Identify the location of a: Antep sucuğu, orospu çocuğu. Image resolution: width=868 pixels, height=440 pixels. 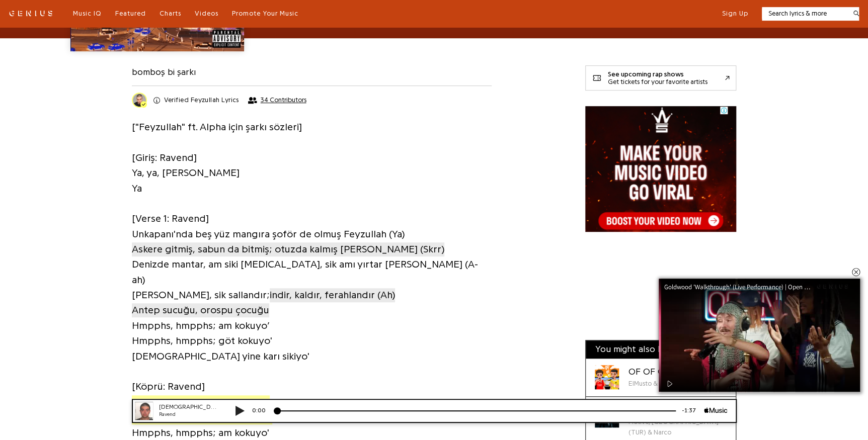
(200, 310).